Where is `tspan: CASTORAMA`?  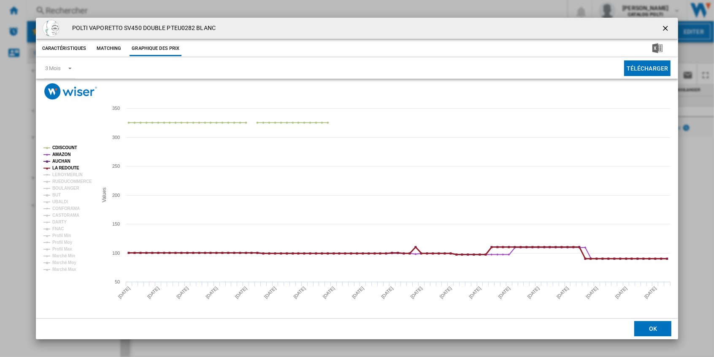 tspan: CASTORAMA is located at coordinates (66, 215).